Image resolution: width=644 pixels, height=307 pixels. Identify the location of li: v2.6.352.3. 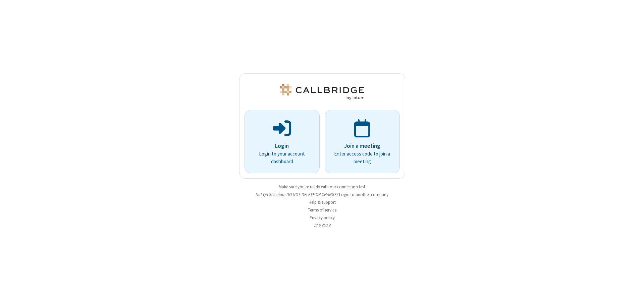
(322, 225).